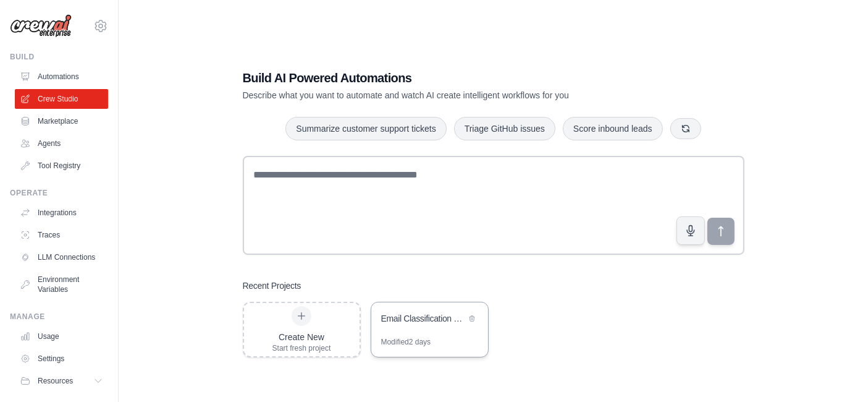  Describe the element at coordinates (302, 348) in the screenshot. I see `div: Start fresh project` at that location.